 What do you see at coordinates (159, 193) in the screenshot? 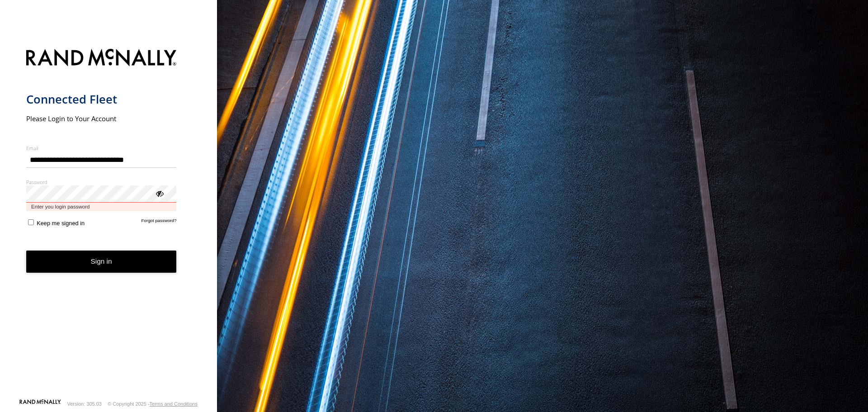
I see `div: ViewPassword` at bounding box center [159, 193].